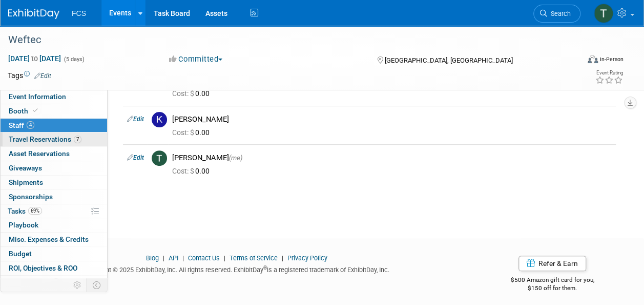 The height and width of the screenshot is (305, 644). Describe the element at coordinates (54, 111) in the screenshot. I see `a: Booth` at that location.